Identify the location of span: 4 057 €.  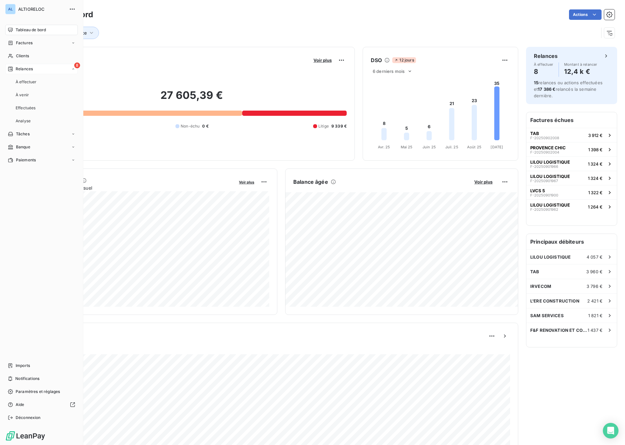
(594, 257).